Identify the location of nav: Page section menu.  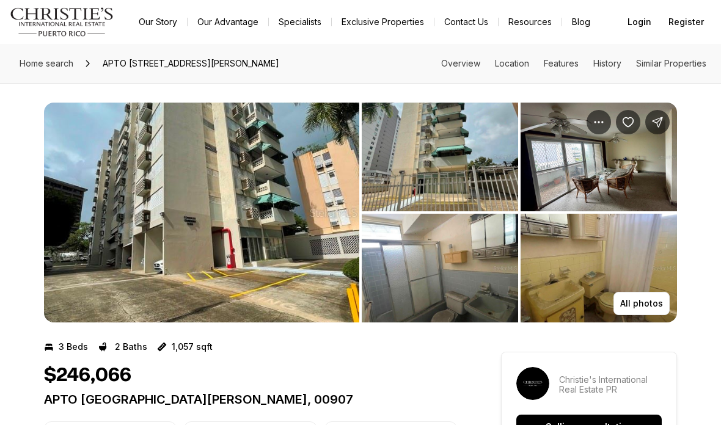
(573, 64).